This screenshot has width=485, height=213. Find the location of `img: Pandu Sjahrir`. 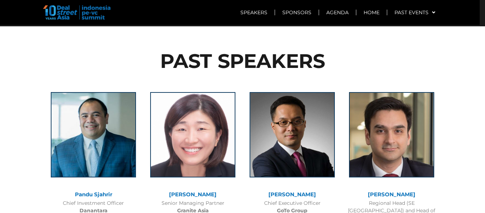

img: Pandu Sjahrir is located at coordinates (93, 135).